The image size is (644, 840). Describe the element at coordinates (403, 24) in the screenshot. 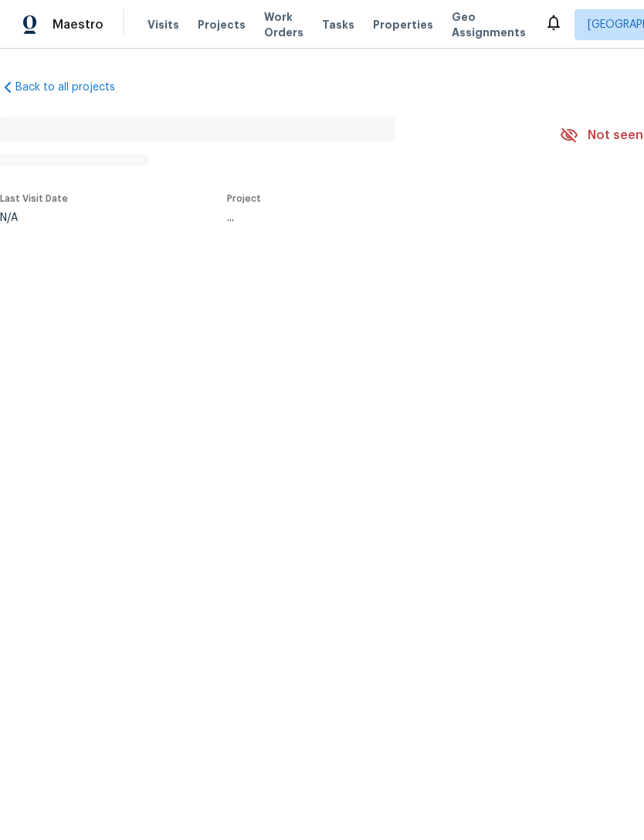

I see `span: Properties` at that location.